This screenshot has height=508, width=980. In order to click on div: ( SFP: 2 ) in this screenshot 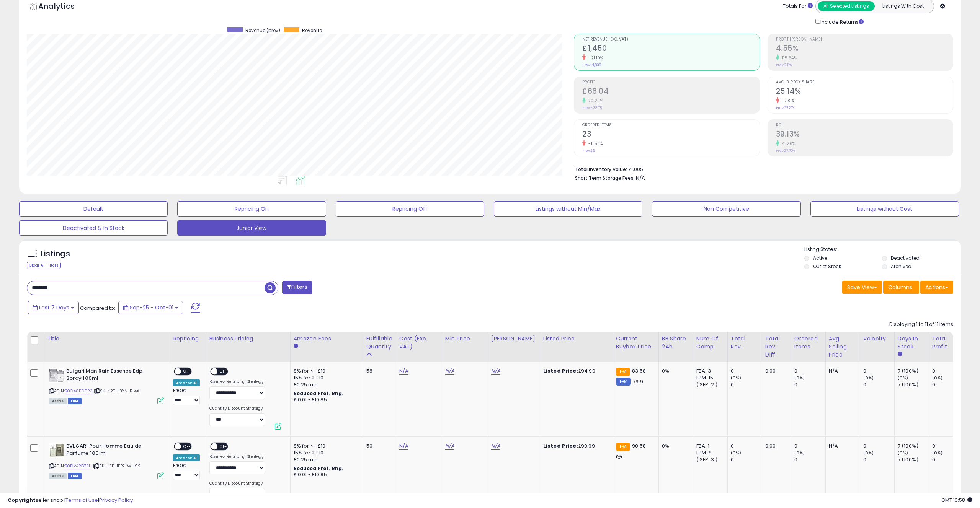, I will do `click(709, 385)`.